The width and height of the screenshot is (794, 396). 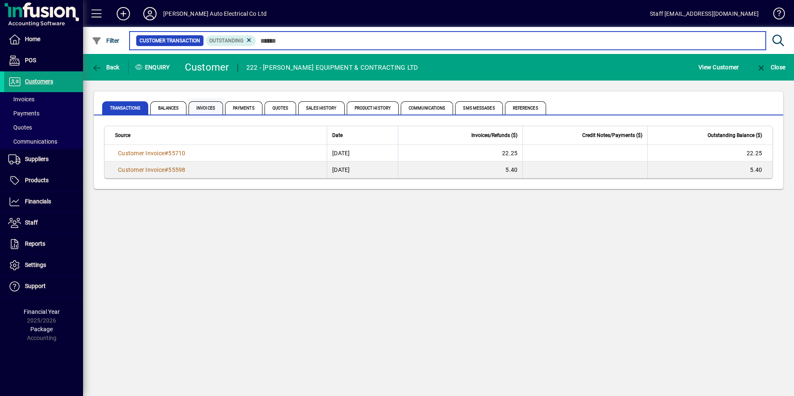 I want to click on span: Product History, so click(x=373, y=108).